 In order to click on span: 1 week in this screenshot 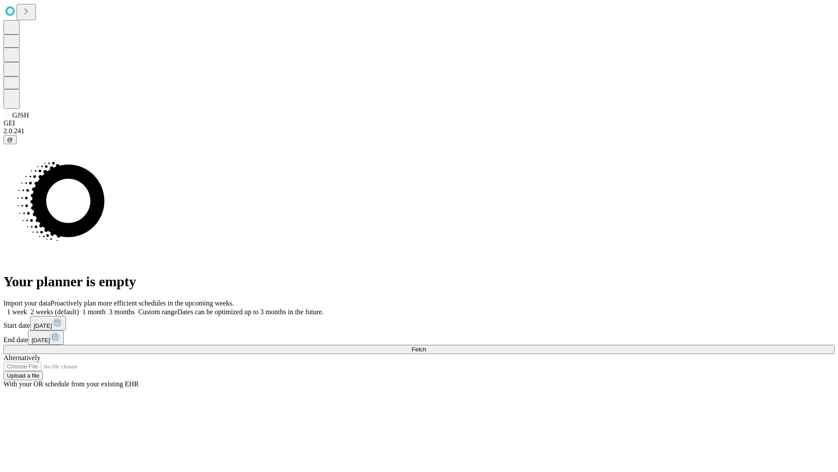, I will do `click(17, 311)`.